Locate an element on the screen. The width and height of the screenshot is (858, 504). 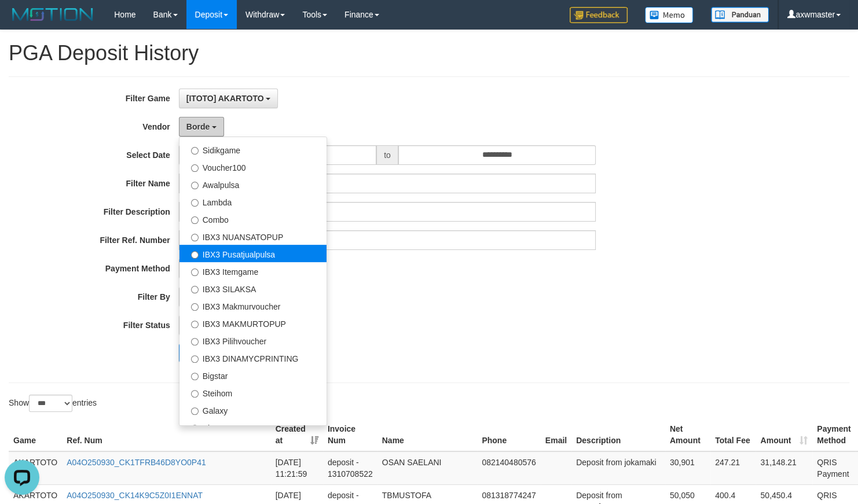
button: Borde is located at coordinates (202, 127).